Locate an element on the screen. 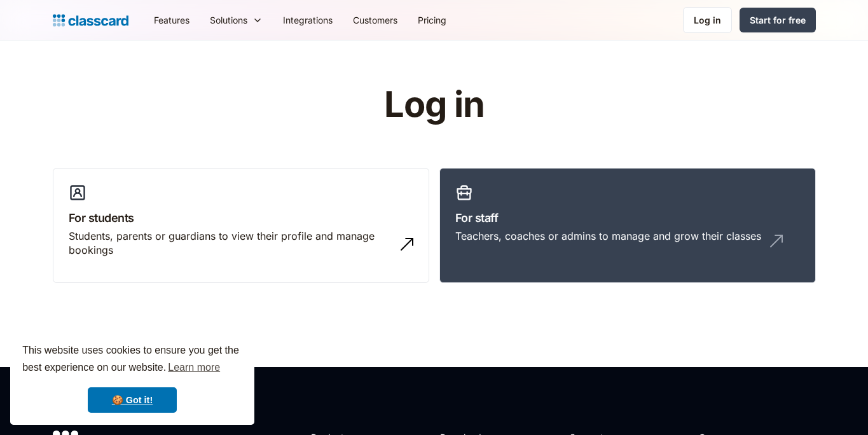 This screenshot has width=868, height=435. h3: For staff is located at coordinates (628, 217).